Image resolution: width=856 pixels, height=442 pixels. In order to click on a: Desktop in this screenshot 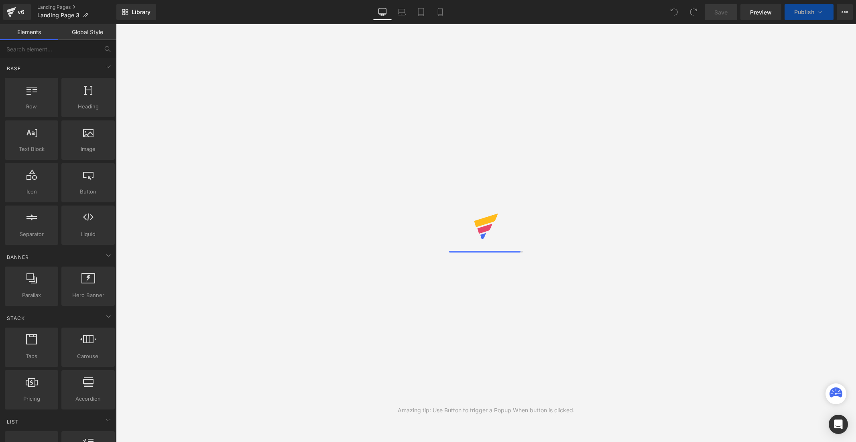, I will do `click(383, 12)`.